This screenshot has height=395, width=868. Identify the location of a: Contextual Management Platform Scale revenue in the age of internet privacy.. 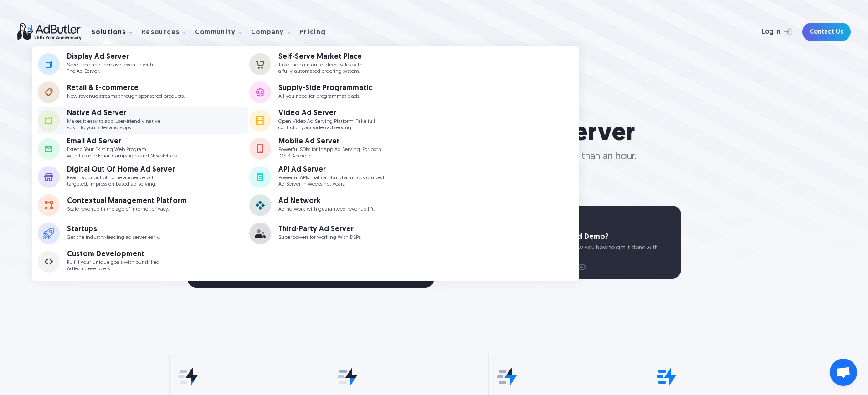
(143, 206).